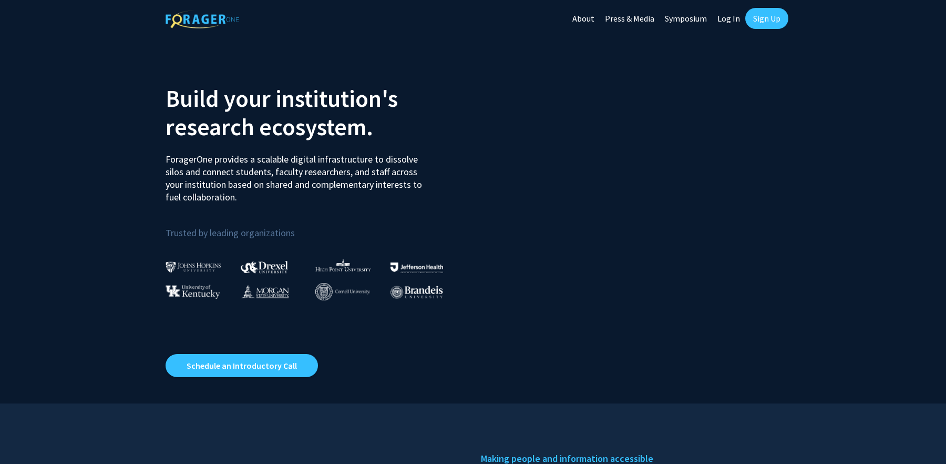  I want to click on p: Trusted by leading organizations, so click(315, 226).